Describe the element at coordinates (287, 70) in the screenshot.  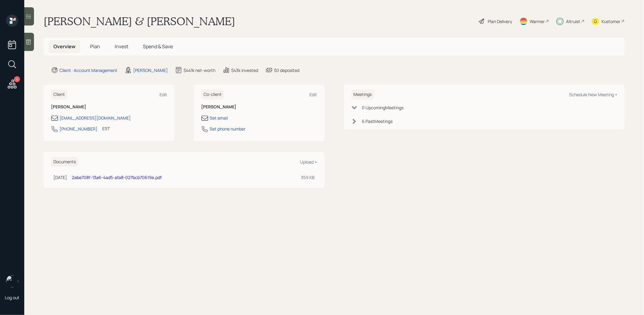
I see `div: $0 deposited` at that location.